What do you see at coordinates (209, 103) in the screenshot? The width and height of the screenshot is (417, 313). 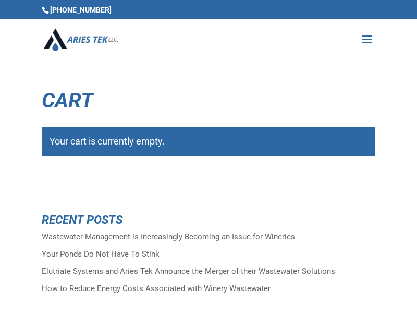 I see `h1: Cart` at bounding box center [209, 103].